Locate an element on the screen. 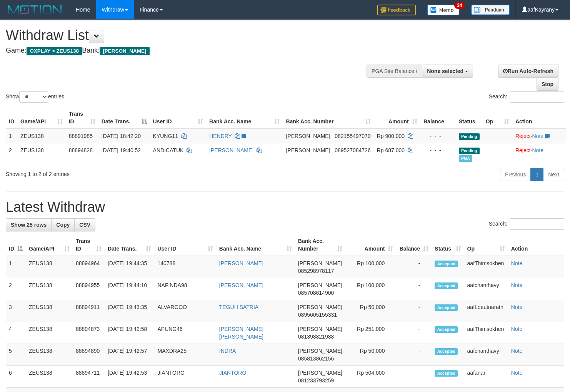 The height and width of the screenshot is (392, 570). span: Rp 900.000 is located at coordinates (391, 136).